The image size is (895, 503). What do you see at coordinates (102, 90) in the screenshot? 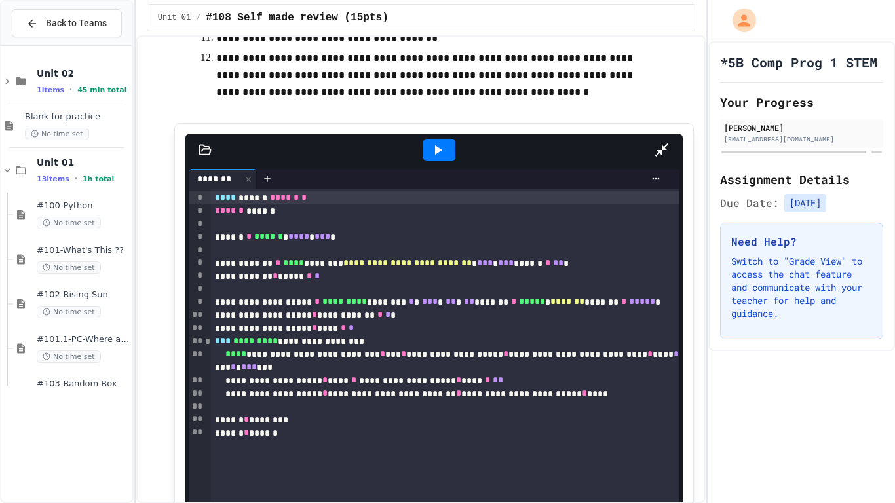
I see `span: 45 min total` at bounding box center [102, 90].